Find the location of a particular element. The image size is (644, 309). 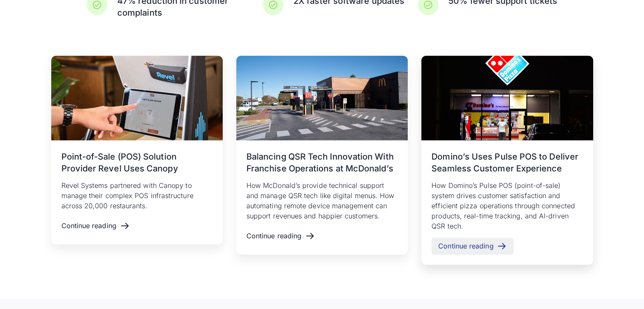

a: Domino’s Uses Pulse POS to Deliver Seamless Customer ExperienceHow Domino’s Pulse POS (point-of-s... is located at coordinates (507, 160).